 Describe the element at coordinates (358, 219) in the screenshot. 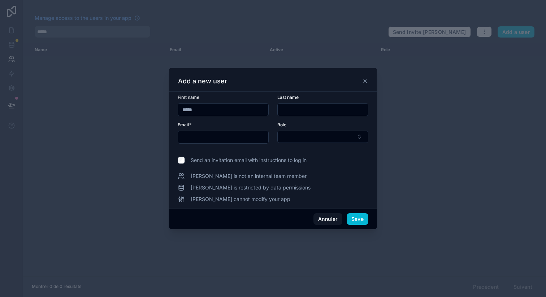

I see `button: Save` at that location.